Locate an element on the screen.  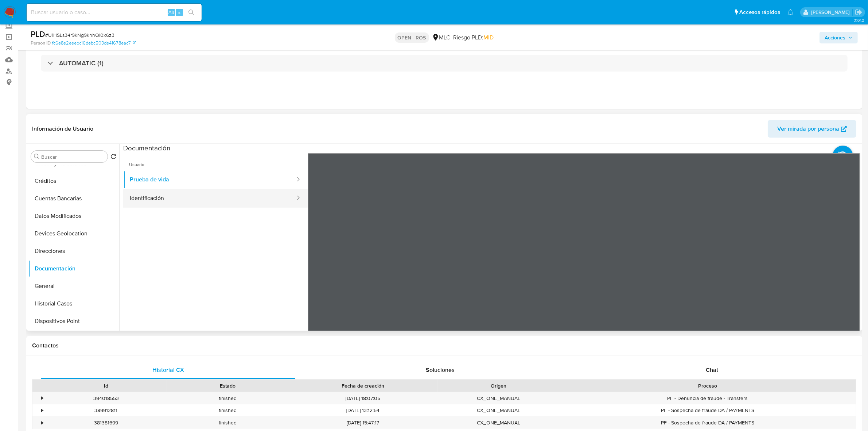
span: Chat is located at coordinates (712, 370).